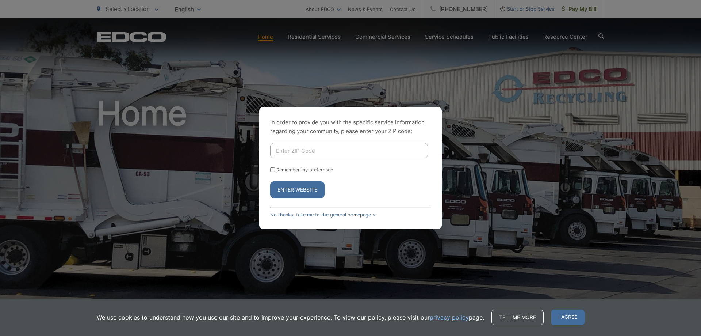 This screenshot has width=701, height=336. I want to click on a: Tell me more, so click(518, 317).